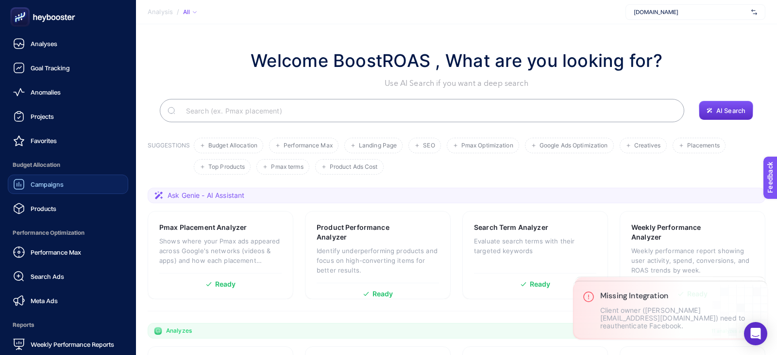 The height and width of the screenshot is (355, 777). I want to click on span: Anomalies, so click(46, 92).